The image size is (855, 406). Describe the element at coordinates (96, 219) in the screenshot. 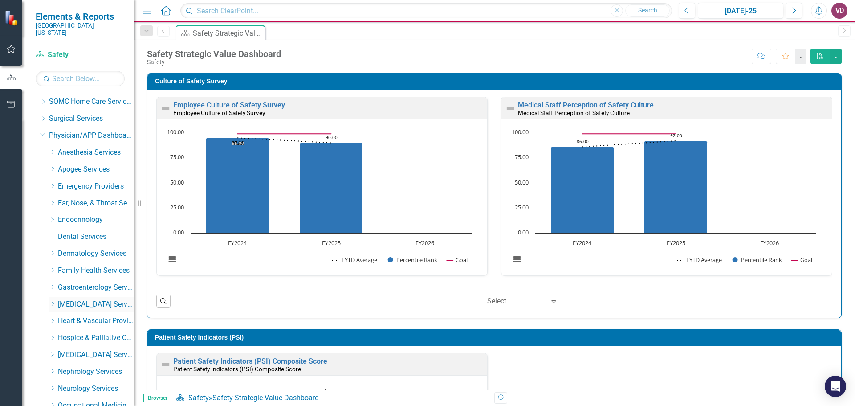

I see `a: Endocrinology` at that location.